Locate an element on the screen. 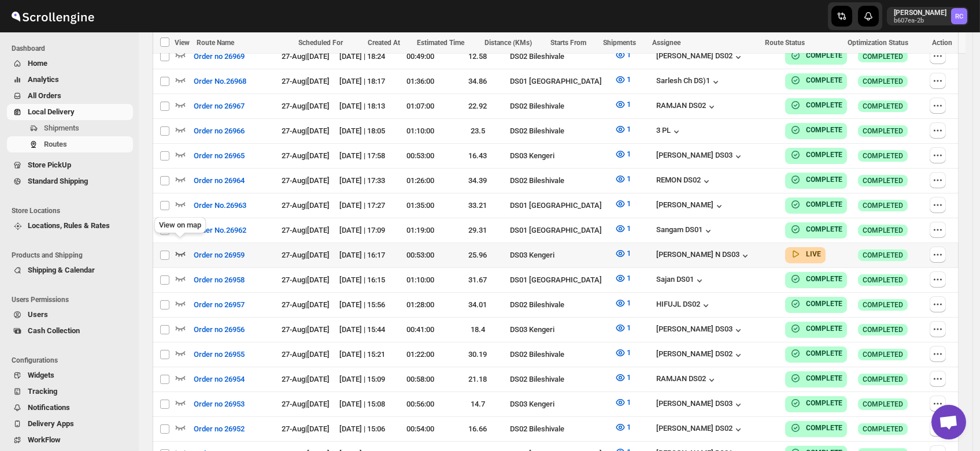 The image size is (980, 451). span: Delivery Apps is located at coordinates (51, 424).